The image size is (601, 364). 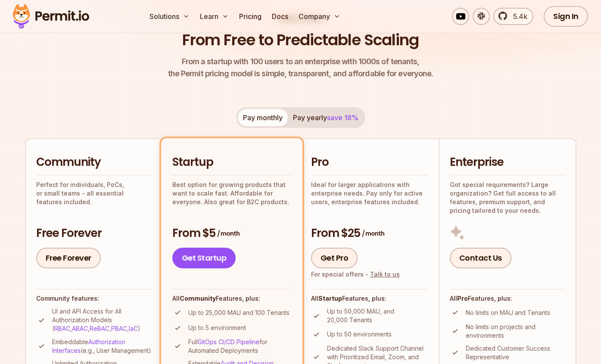 I want to click on span: save 18%, so click(x=343, y=118).